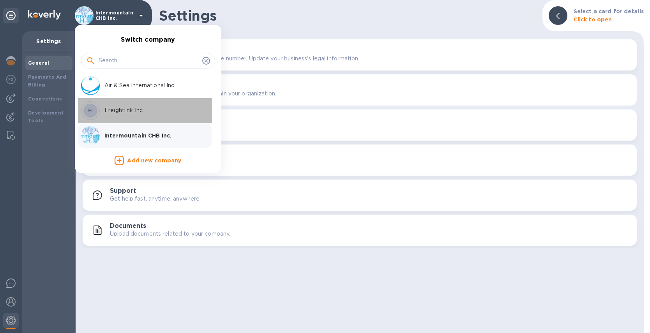 This screenshot has width=650, height=333. I want to click on p: Freightlink Inc, so click(154, 110).